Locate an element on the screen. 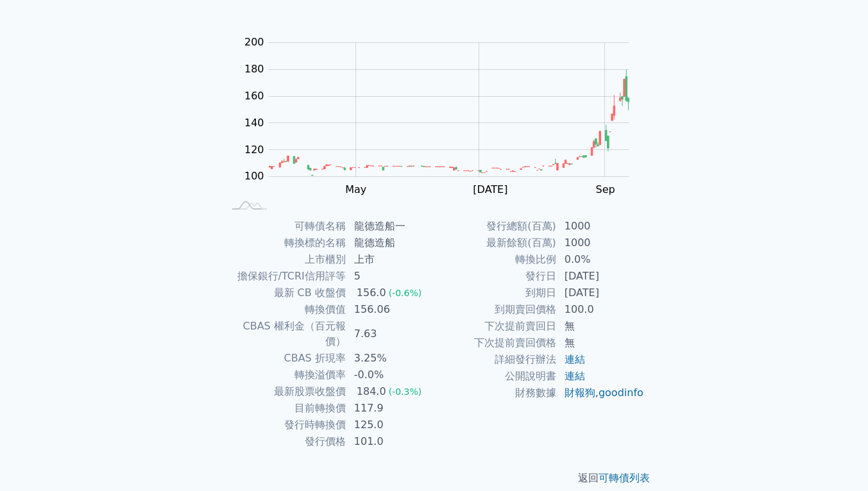  td: 轉換標的名稱 is located at coordinates (285, 243).